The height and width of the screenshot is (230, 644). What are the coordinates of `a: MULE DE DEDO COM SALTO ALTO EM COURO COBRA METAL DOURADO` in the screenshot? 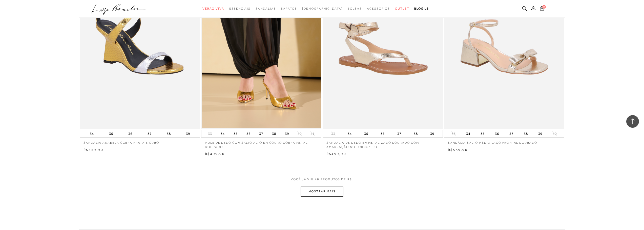 It's located at (261, 143).